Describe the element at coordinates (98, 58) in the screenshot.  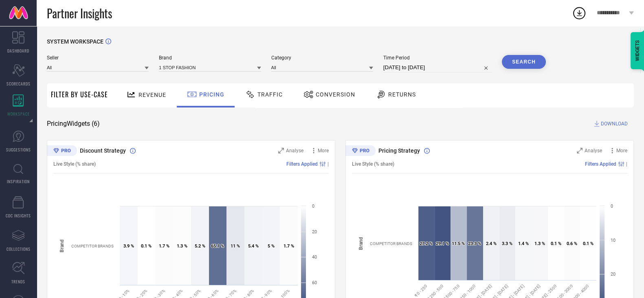
I see `span: Seller` at that location.